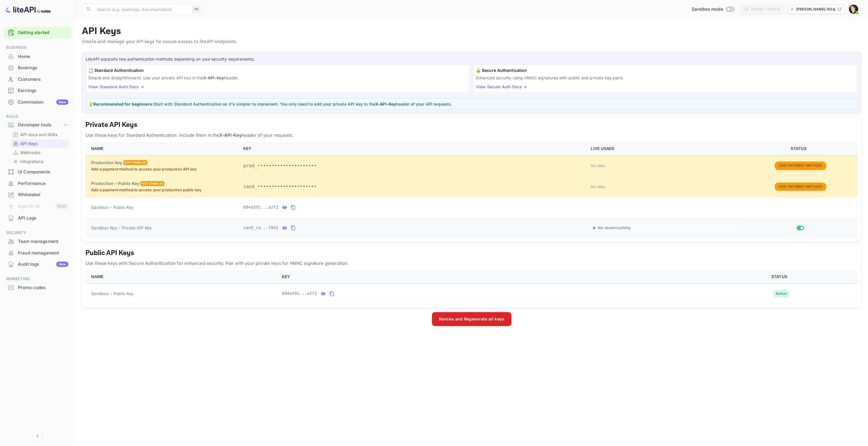 This screenshot has height=446, width=868. What do you see at coordinates (39, 134) in the screenshot?
I see `div: API docs and SDKs` at bounding box center [39, 134].